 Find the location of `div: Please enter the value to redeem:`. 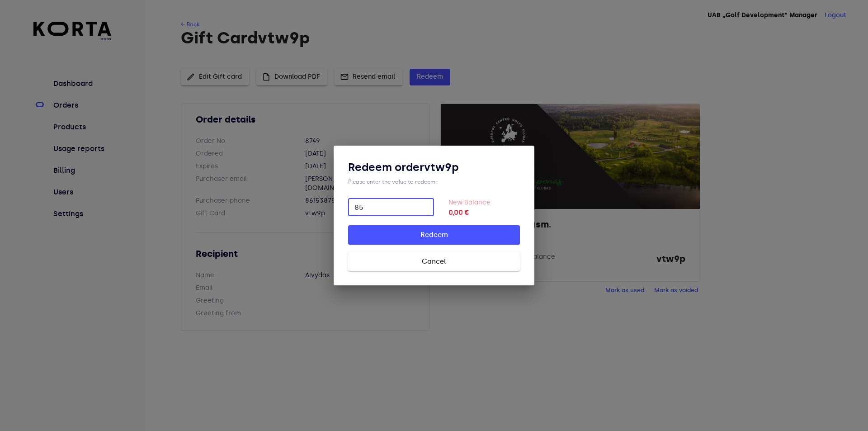

div: Please enter the value to redeem: is located at coordinates (434, 182).